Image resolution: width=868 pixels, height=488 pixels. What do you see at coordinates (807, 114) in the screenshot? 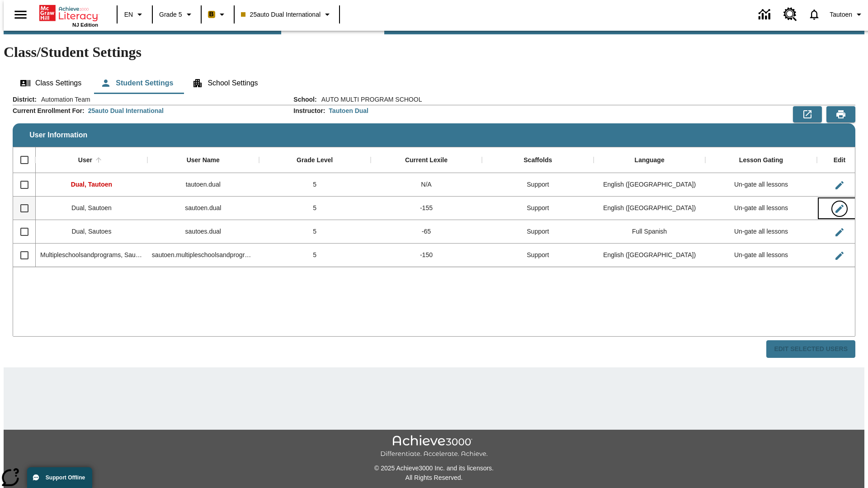
I see `button: Export to CSV` at bounding box center [807, 114].